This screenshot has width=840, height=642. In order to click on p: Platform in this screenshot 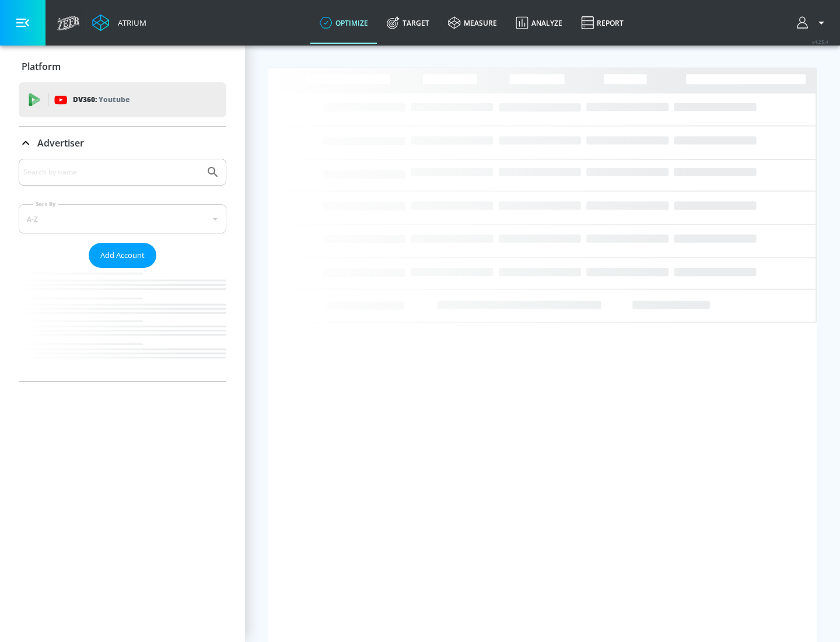, I will do `click(41, 67)`.